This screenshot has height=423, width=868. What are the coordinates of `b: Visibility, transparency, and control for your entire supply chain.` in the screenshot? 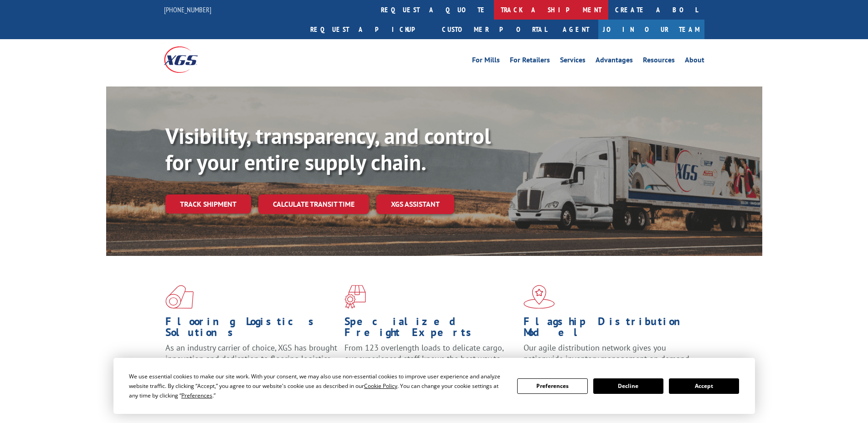 It's located at (328, 149).